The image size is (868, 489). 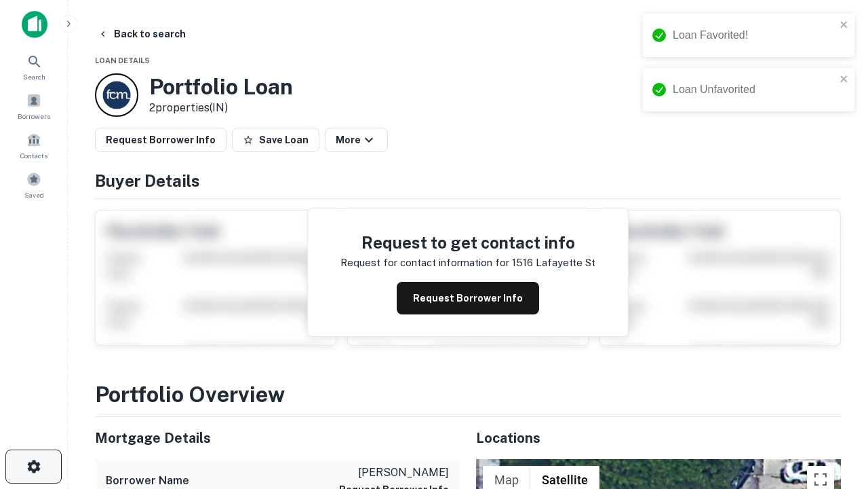 What do you see at coordinates (35, 25) in the screenshot?
I see `img: capitalize-icon.png` at bounding box center [35, 25].